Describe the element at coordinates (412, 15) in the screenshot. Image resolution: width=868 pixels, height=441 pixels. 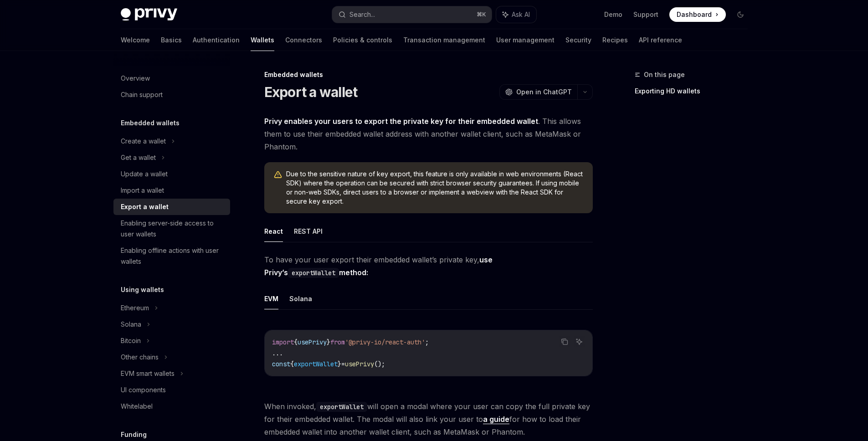
I see `button: Search...⌘K` at that location.